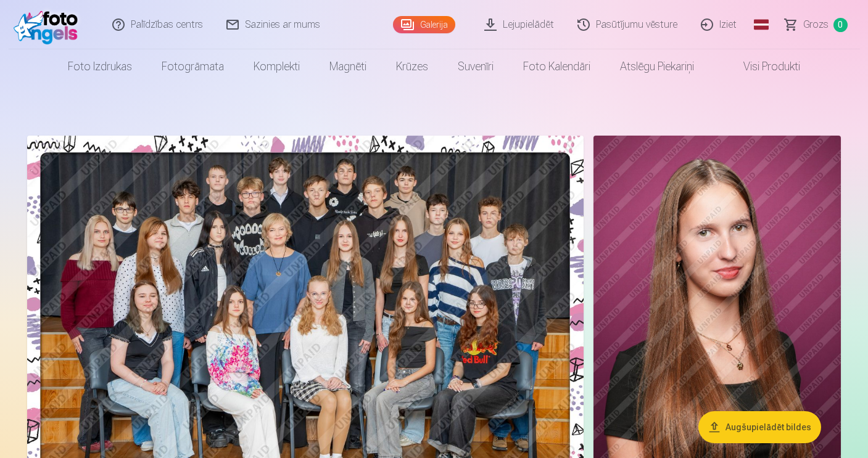 This screenshot has height=458, width=868. Describe the element at coordinates (815, 25) in the screenshot. I see `span: Grozs` at that location.